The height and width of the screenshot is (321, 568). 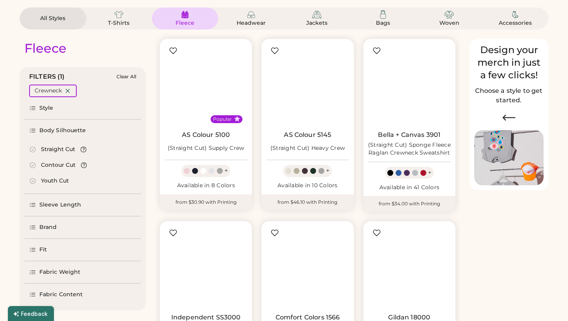 What do you see at coordinates (409, 85) in the screenshot?
I see `img: BELLA + CANVAS 3901 (Straight Cut) Sponge Fleece Raglan Crewneck Sweatshirt` at bounding box center [409, 85].